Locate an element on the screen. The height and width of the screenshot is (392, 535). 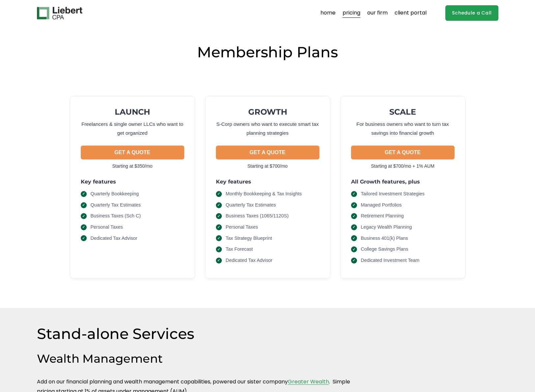
p: Starting at $350/mo is located at coordinates (132, 166).